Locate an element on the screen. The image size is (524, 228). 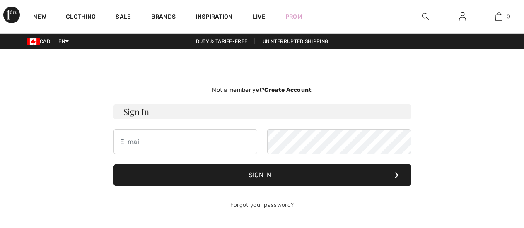
img: My Bag is located at coordinates (499, 17).